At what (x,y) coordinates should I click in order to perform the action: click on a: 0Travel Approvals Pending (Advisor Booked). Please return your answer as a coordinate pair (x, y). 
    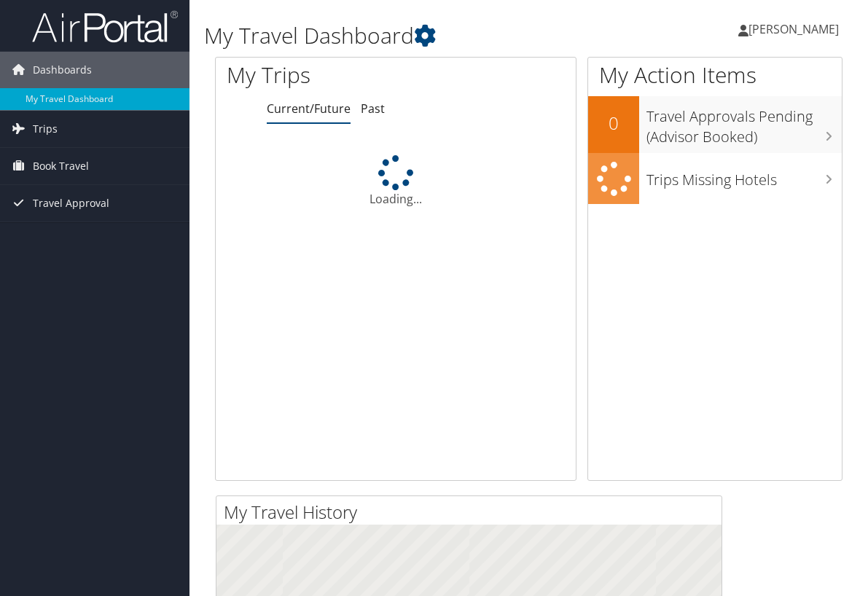
    Looking at the image, I should click on (714, 124).